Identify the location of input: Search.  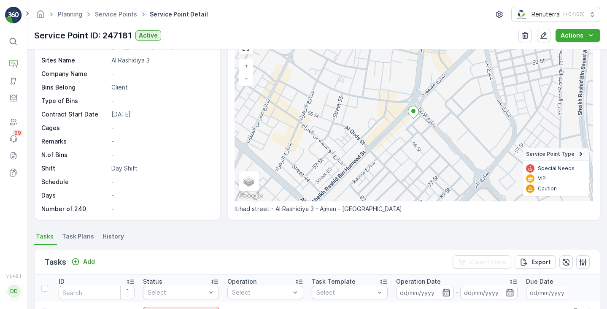
(97, 292).